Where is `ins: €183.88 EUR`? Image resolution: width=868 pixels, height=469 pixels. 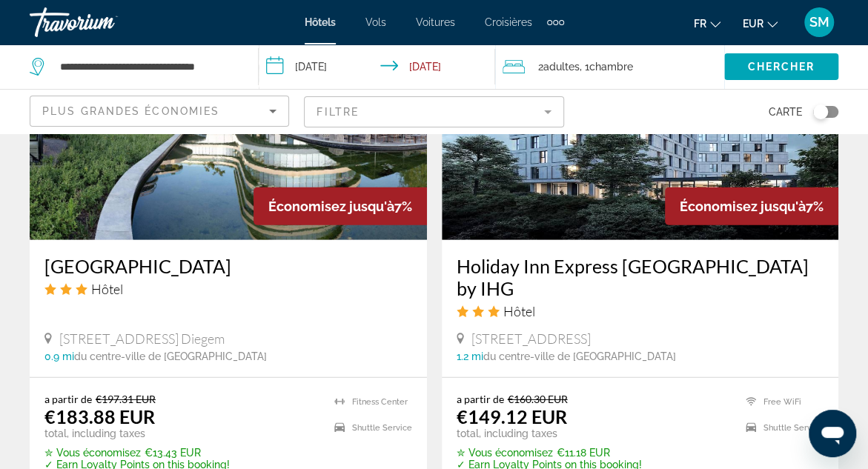
ins: €183.88 EUR is located at coordinates (99, 416).